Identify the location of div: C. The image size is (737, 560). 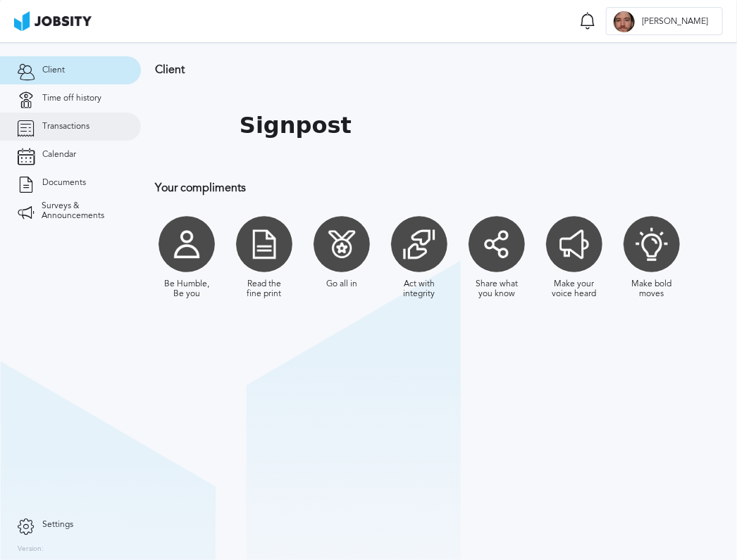
(624, 22).